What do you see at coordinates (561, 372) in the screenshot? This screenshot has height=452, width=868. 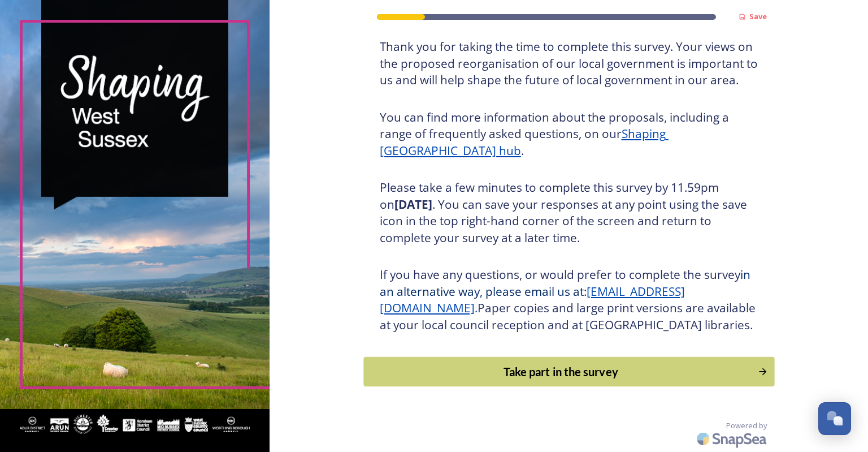 I see `div: Take part in the survey` at bounding box center [561, 372].